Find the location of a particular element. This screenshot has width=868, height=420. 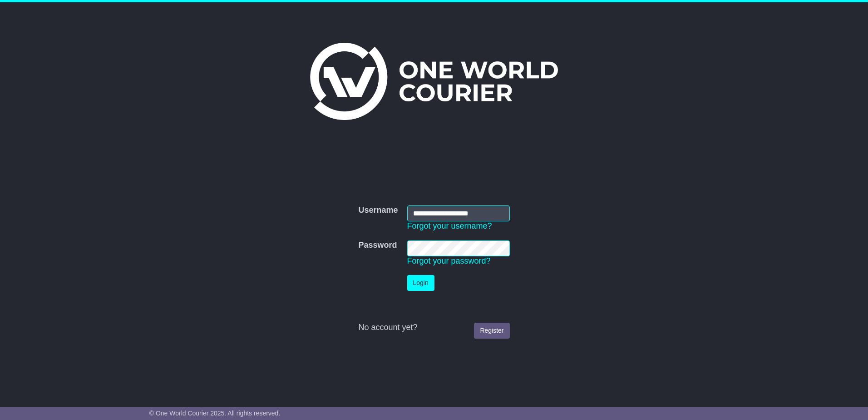

button: Login is located at coordinates (421, 283).